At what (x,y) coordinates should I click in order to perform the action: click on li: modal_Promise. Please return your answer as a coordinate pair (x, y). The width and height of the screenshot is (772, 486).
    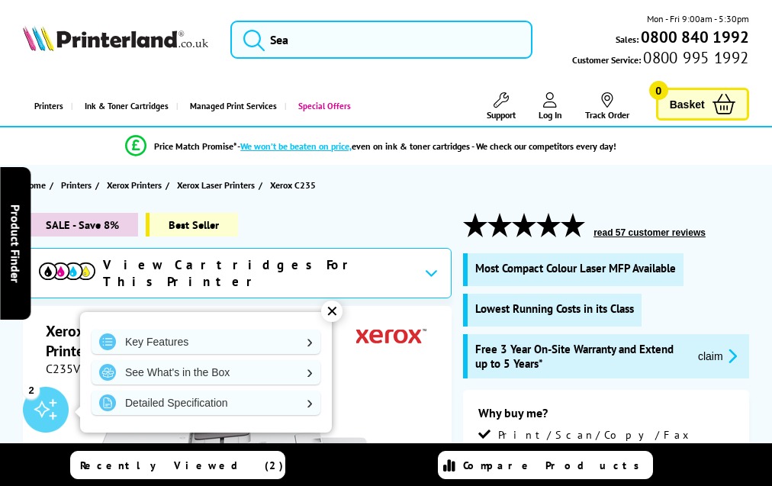
    Looking at the image, I should click on (371, 146).